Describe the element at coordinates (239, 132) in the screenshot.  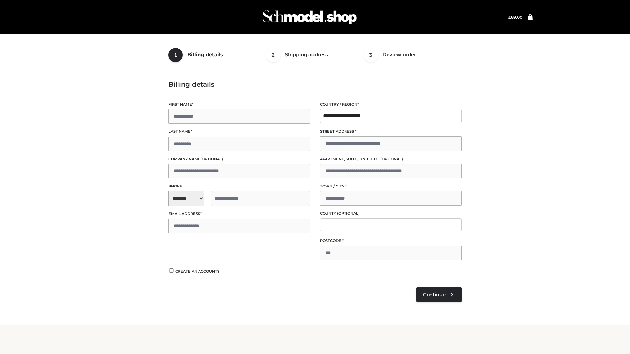
I see `label: Last name` at that location.